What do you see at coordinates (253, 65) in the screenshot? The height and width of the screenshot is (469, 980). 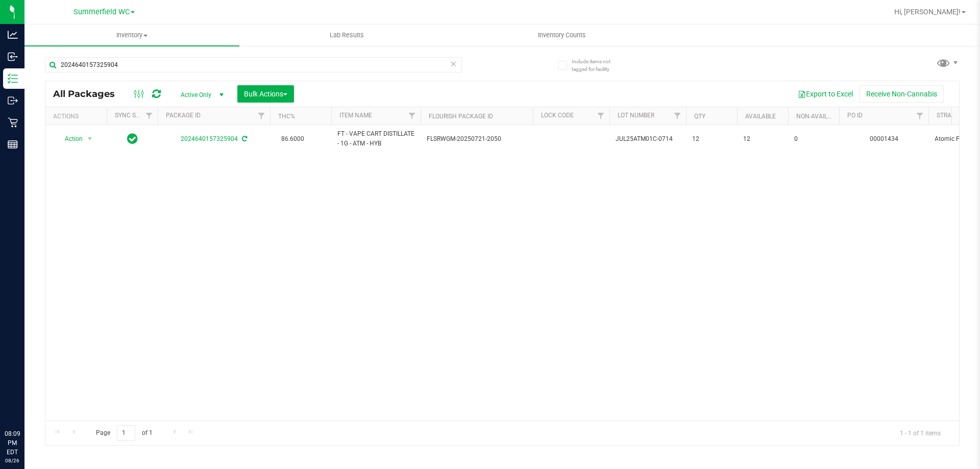 I see `input: Search Package ID, Item Name, SKU, Lot or Part Number...` at bounding box center [253, 65].